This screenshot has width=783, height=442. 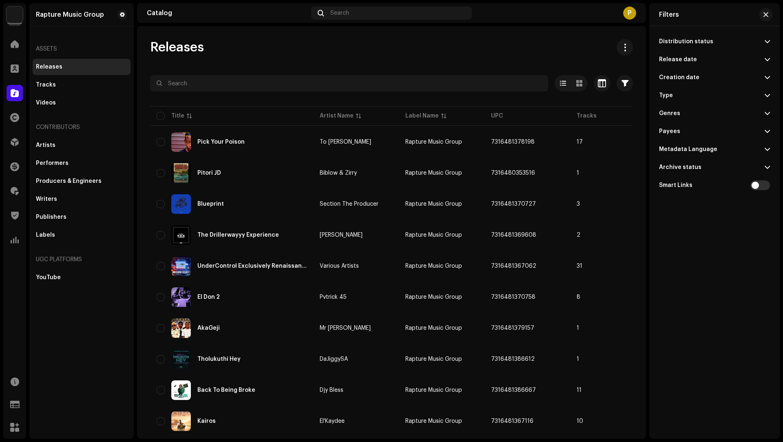 I want to click on span: 7316481378198, so click(x=513, y=142).